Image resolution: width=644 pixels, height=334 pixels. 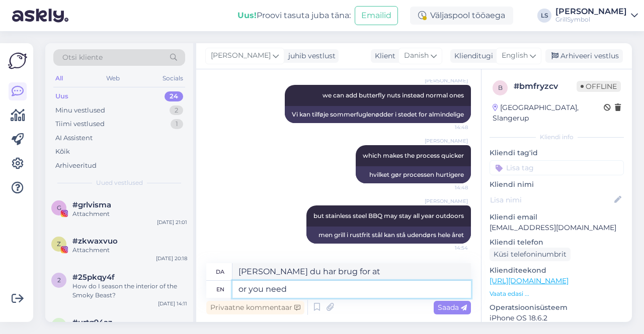 What do you see at coordinates (221, 290) in the screenshot?
I see `div: en` at bounding box center [221, 290].